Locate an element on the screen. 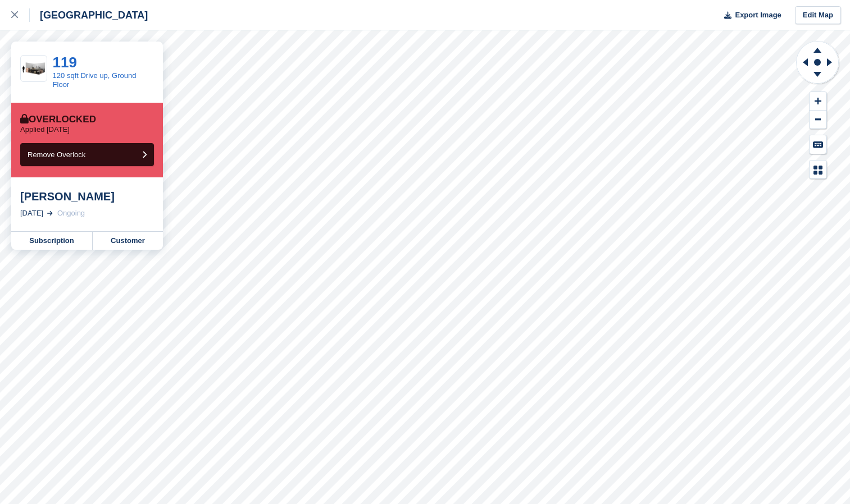  img: arrow-right-light-icn-cde0832a797a2874e46488d9cf13f60e5c3a73dbe684e267c42b8395dfbc2abf.svg is located at coordinates (50, 213).